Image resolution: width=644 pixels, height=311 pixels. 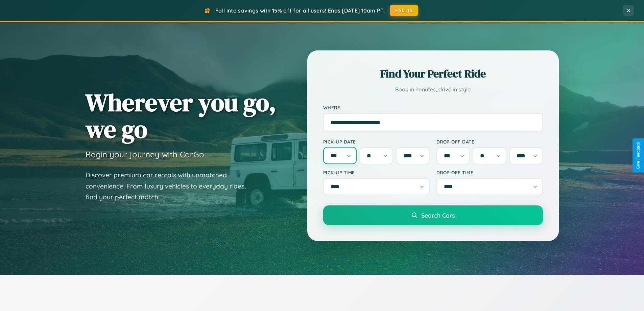 I want to click on span: Search Cars, so click(x=438, y=215).